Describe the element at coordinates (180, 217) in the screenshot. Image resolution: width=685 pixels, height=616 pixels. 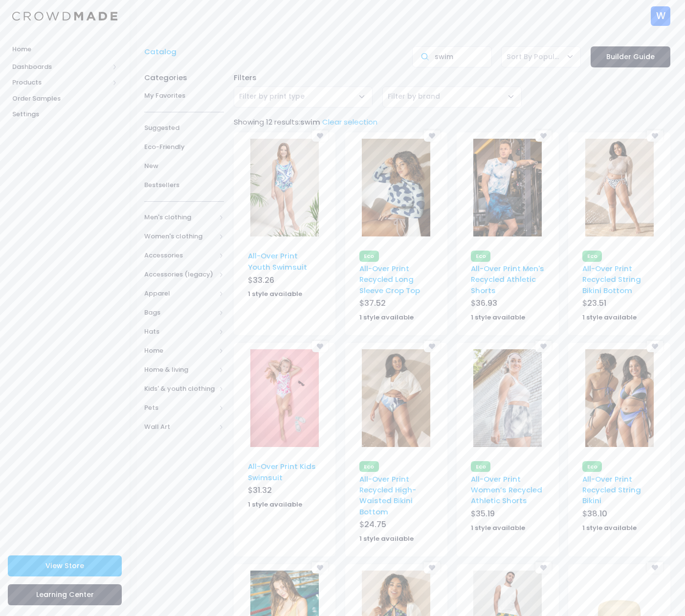
I see `span: Men's clothing` at that location.